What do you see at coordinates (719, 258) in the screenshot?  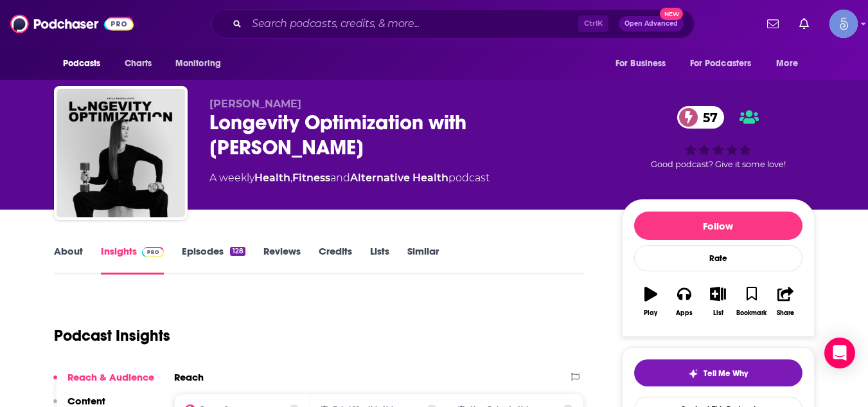 I see `div: Rate` at bounding box center [719, 258].